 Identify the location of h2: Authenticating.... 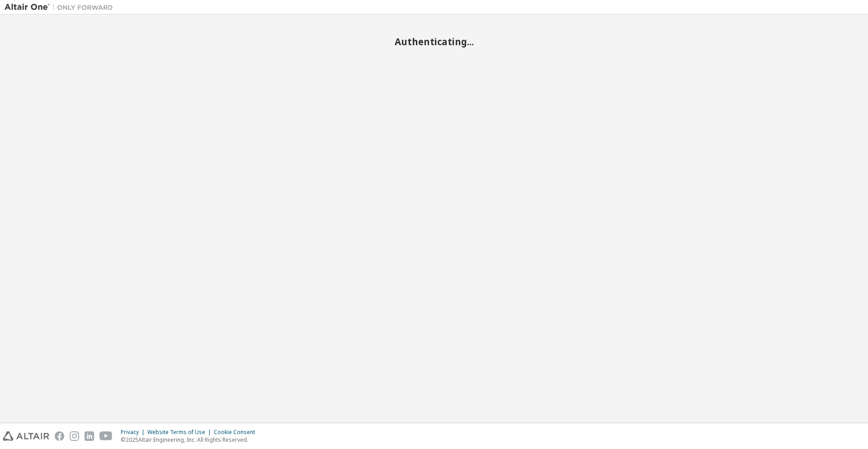
(434, 42).